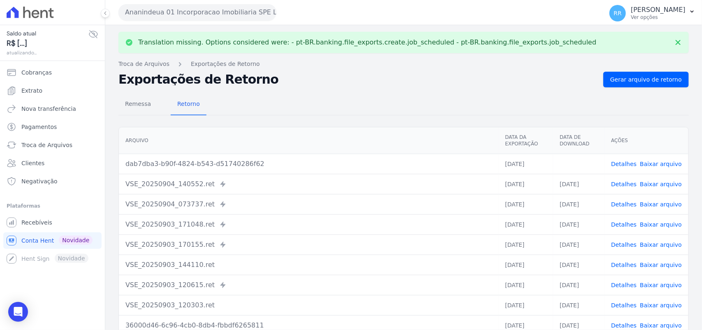 The height and width of the screenshot is (330, 702). What do you see at coordinates (579, 140) in the screenshot?
I see `th: Data de Download` at bounding box center [579, 140].